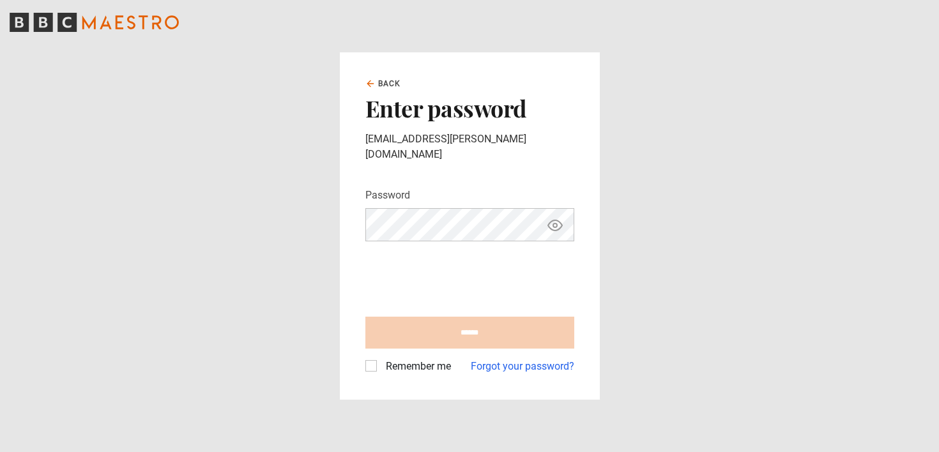  What do you see at coordinates (555, 225) in the screenshot?
I see `button: Show password` at bounding box center [555, 225].